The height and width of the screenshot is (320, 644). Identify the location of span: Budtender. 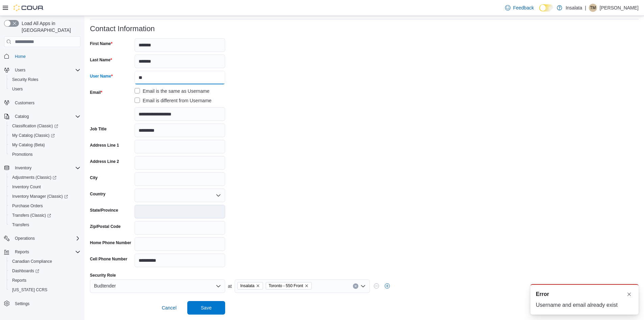
(105, 286).